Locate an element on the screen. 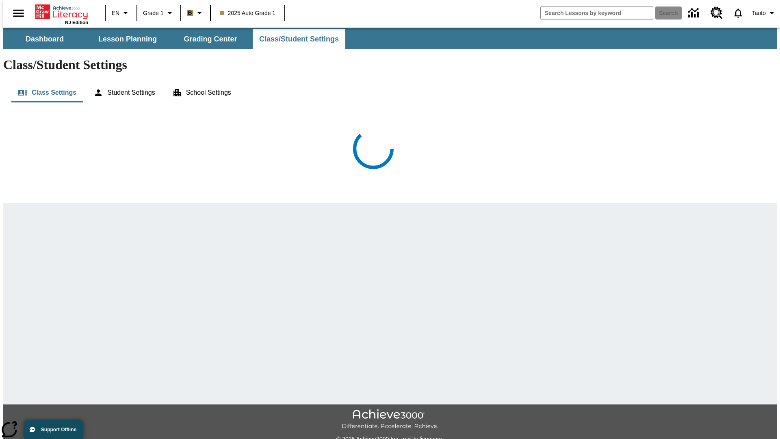 The height and width of the screenshot is (439, 780). span: NJ Edition is located at coordinates (76, 22).